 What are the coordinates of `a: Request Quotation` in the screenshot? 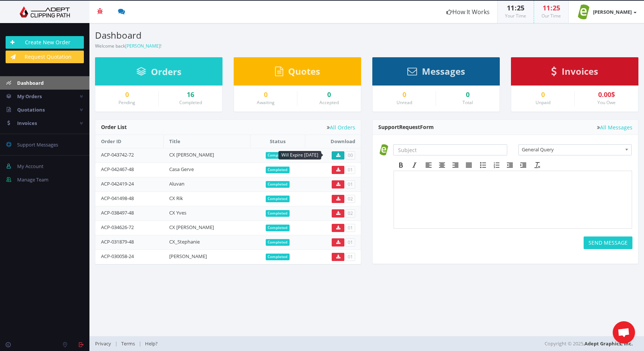 It's located at (45, 57).